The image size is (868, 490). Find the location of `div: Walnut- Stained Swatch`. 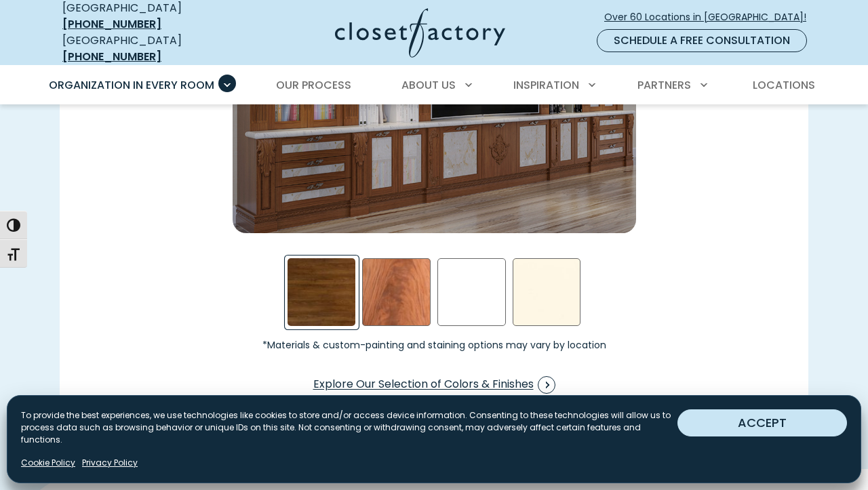

div: Walnut- Stained Swatch is located at coordinates (321, 292).